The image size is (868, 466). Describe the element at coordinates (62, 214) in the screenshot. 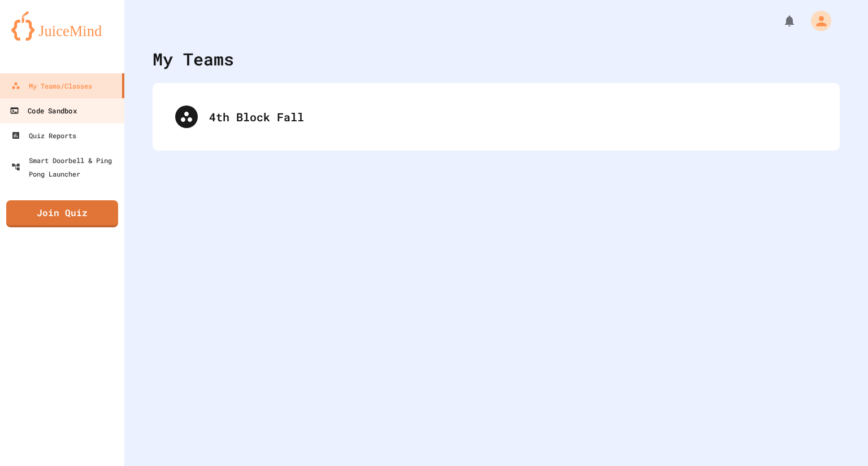

I see `a: Join Quiz` at that location.